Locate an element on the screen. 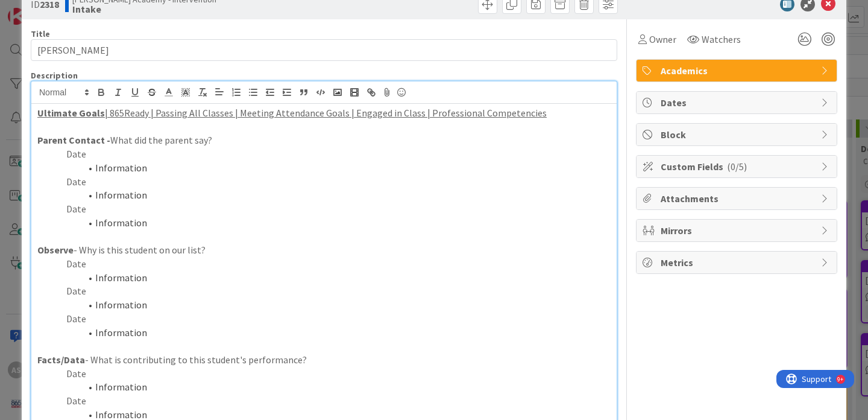  u: | 865Ready | Passing All Classes | Meeting Attendance Goals | Engaged in Class | Professional Com... is located at coordinates (325, 113).